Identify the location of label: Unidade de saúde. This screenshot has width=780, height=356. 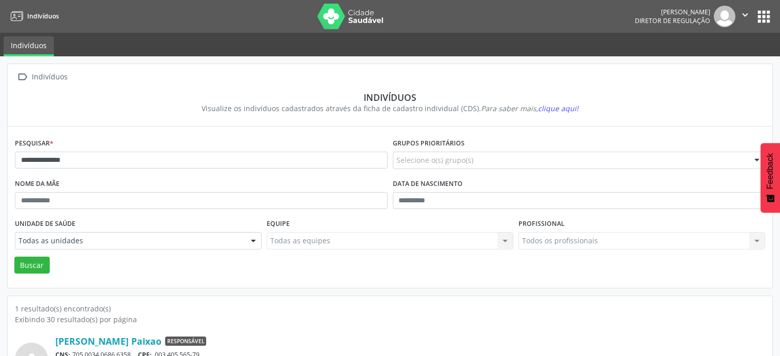
(45, 224).